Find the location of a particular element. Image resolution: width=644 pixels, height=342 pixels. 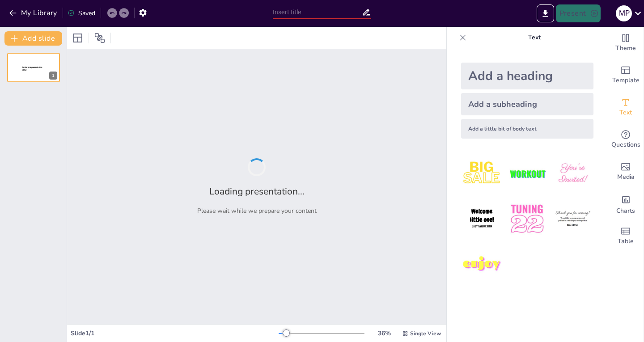

img: 6.jpeg is located at coordinates (572, 219).